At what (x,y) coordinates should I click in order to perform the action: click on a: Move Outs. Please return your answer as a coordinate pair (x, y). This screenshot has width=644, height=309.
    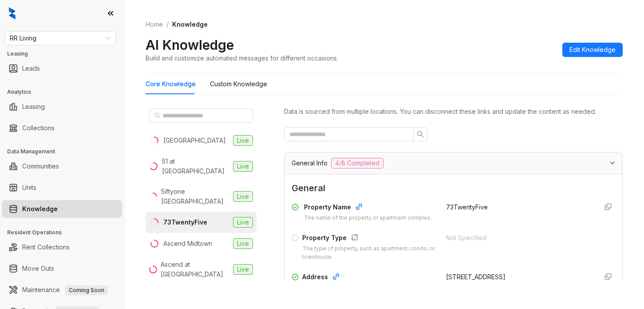
    Looking at the image, I should click on (38, 268).